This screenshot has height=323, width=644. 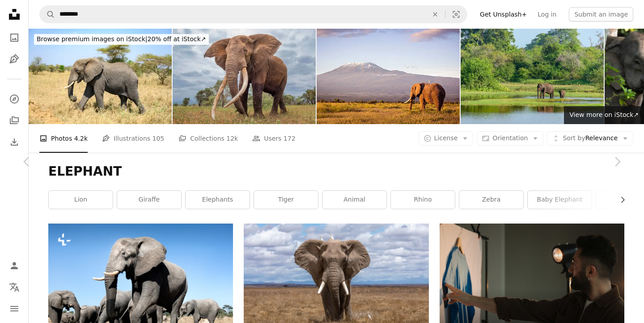 What do you see at coordinates (574, 138) in the screenshot?
I see `span: Sort by` at bounding box center [574, 138].